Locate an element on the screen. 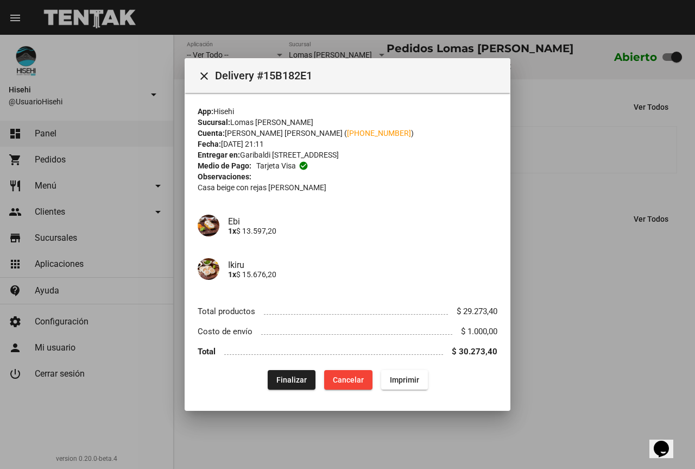  mat-icon: Cerrar is located at coordinates (204, 76).